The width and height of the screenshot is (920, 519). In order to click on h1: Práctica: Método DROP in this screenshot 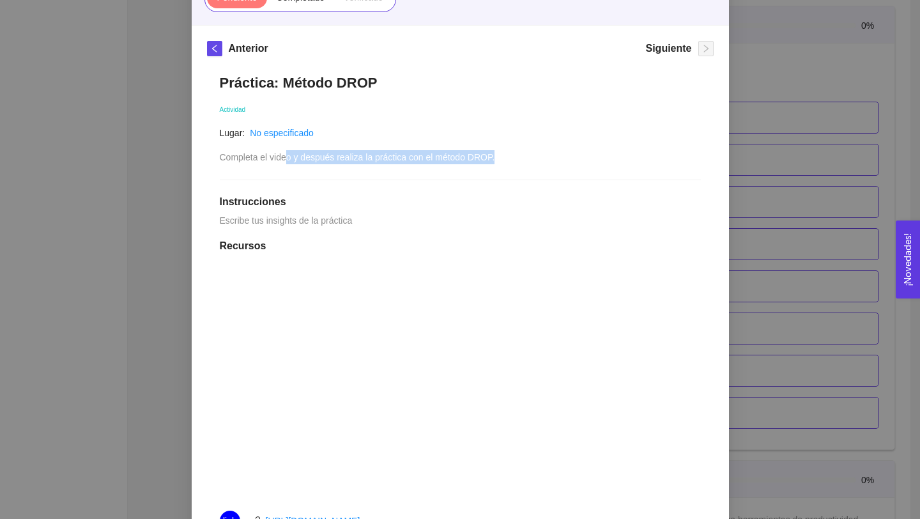, I will do `click(460, 82)`.